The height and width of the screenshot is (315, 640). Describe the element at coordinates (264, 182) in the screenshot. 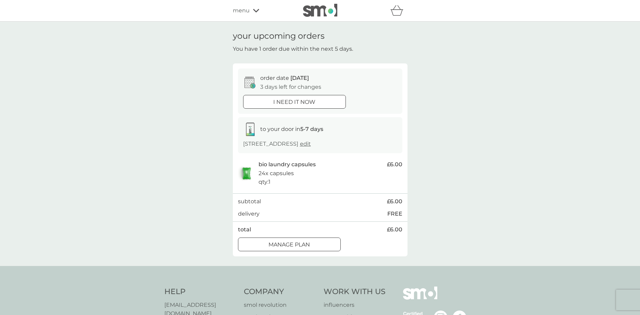

I see `p: qty : 1` at that location.